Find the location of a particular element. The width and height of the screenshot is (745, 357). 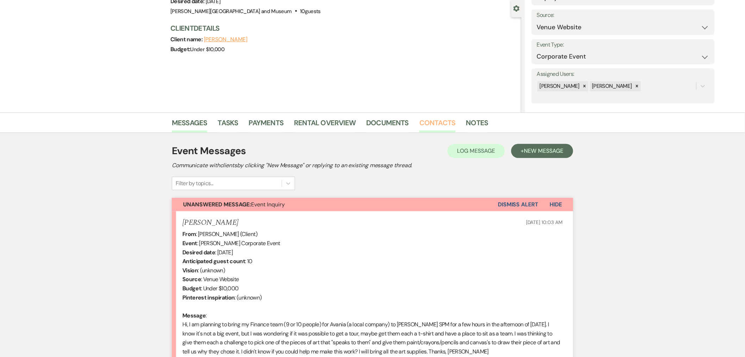

span: Log Message is located at coordinates (476, 150).